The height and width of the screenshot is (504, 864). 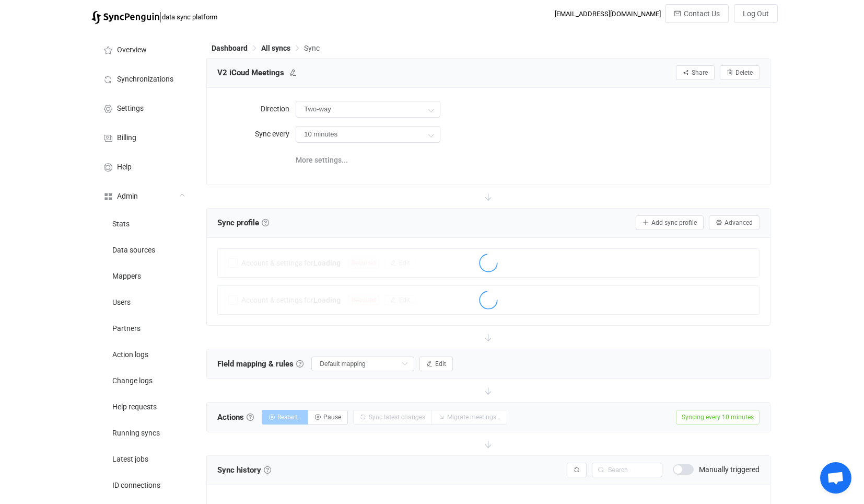 What do you see at coordinates (128, 196) in the screenshot?
I see `span: Admin` at bounding box center [128, 196].